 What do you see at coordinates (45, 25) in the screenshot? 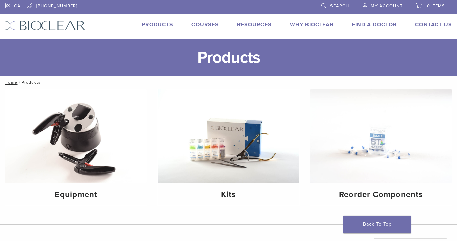
I see `img: Bioclear` at bounding box center [45, 25].